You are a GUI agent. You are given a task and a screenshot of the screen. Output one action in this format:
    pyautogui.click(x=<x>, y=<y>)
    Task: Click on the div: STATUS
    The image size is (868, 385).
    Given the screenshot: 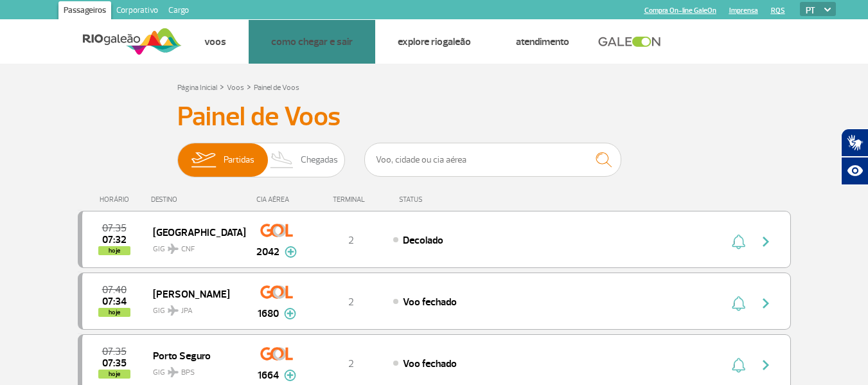 What is the action you would take?
    pyautogui.click(x=445, y=199)
    